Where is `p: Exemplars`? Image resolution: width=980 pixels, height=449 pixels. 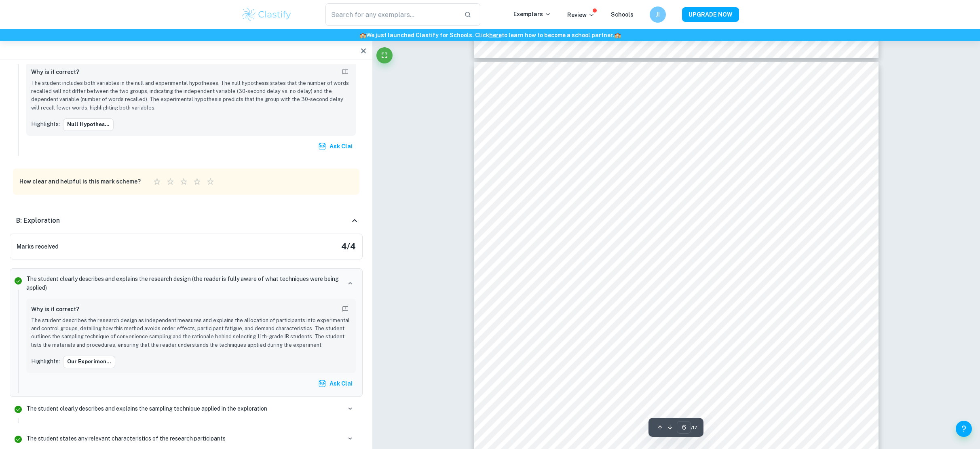 p: Exemplars is located at coordinates (532, 14).